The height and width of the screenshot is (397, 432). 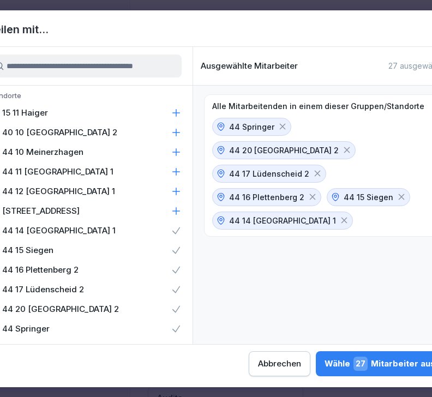 What do you see at coordinates (318, 106) in the screenshot?
I see `p: Alle Mitarbeitenden in einem dieser Gruppen/Standorte` at bounding box center [318, 106].